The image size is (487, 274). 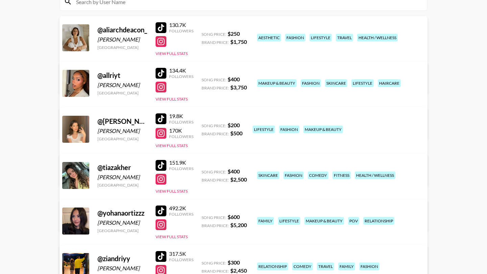 What do you see at coordinates (234, 263) in the screenshot?
I see `strong: $ 300` at bounding box center [234, 263].